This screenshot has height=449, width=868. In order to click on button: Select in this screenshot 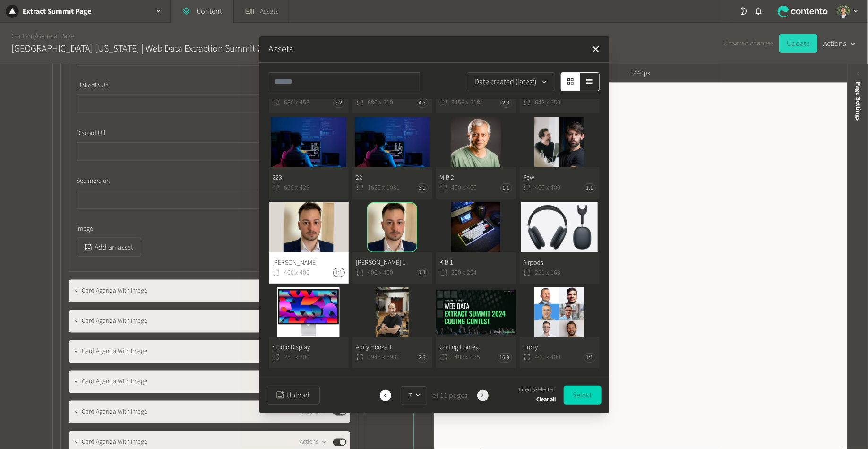, I will do `click(583, 395)`.